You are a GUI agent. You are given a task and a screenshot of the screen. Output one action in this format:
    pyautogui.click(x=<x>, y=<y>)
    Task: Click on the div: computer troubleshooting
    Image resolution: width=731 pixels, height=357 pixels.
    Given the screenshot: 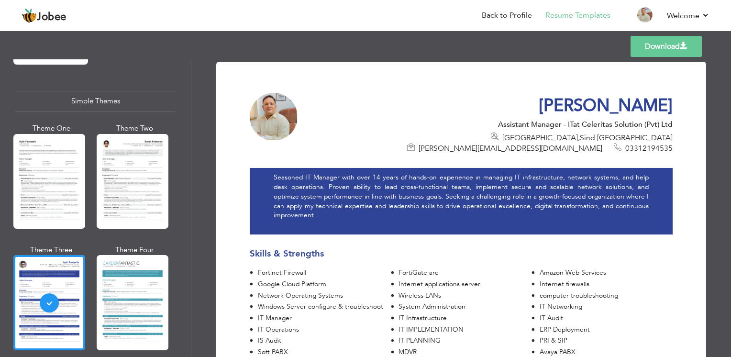 What is the action you would take?
    pyautogui.click(x=606, y=296)
    